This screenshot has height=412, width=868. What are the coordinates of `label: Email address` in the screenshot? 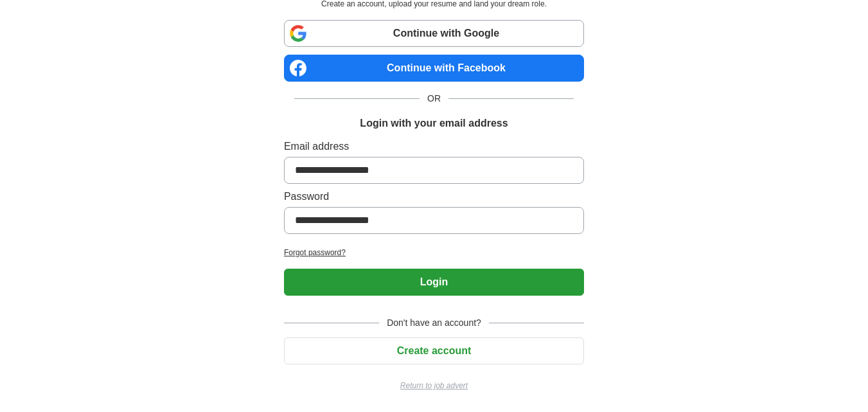 It's located at (434, 147).